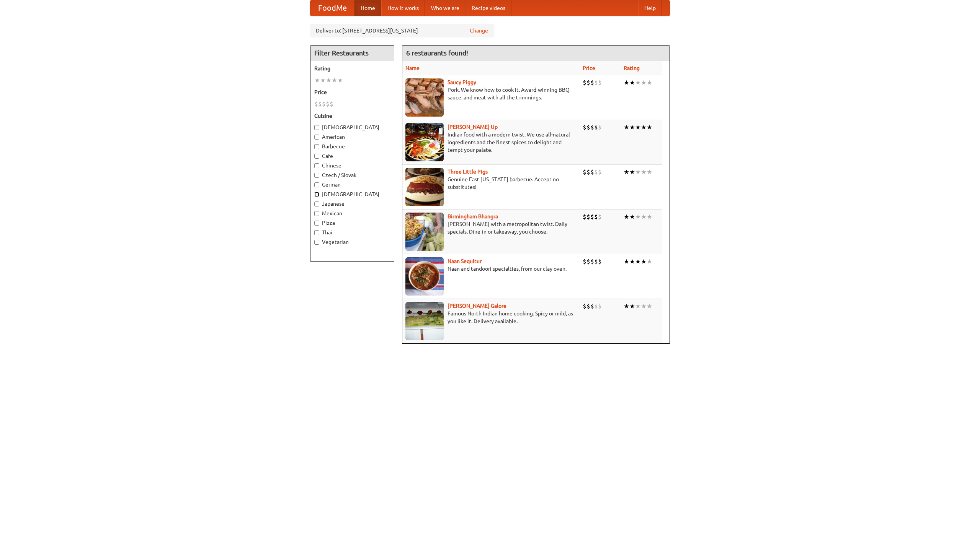 The width and height of the screenshot is (980, 541). What do you see at coordinates (490, 142) in the screenshot?
I see `p: Indian food with a modern twist. We use all-natural ingredients and the finest spices to delight ...` at bounding box center [490, 142].